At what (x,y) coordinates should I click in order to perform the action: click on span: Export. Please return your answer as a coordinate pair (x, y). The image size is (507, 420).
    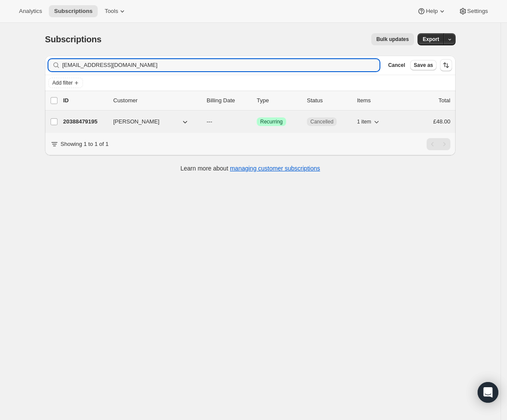
    Looking at the image, I should click on (431, 39).